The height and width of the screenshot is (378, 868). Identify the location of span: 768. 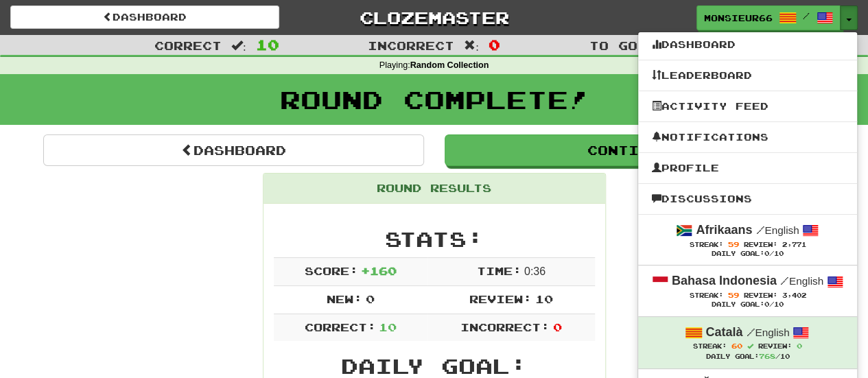
(766, 355).